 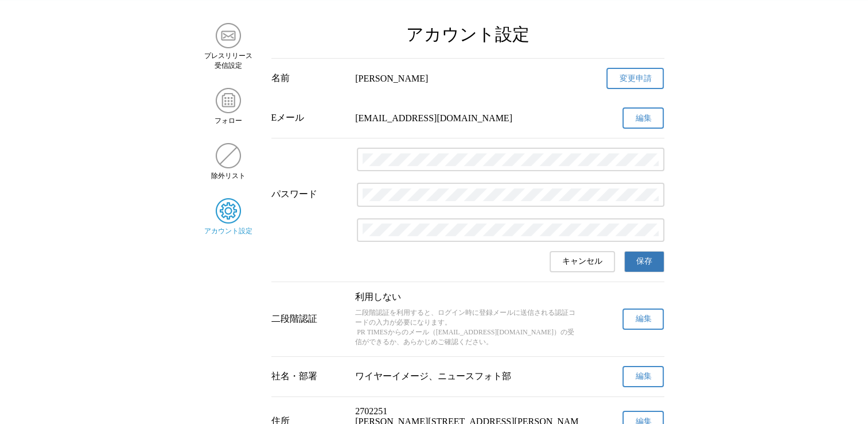 I want to click on p: ワイヤーイメージ、ニュースフォト部, so click(x=467, y=376).